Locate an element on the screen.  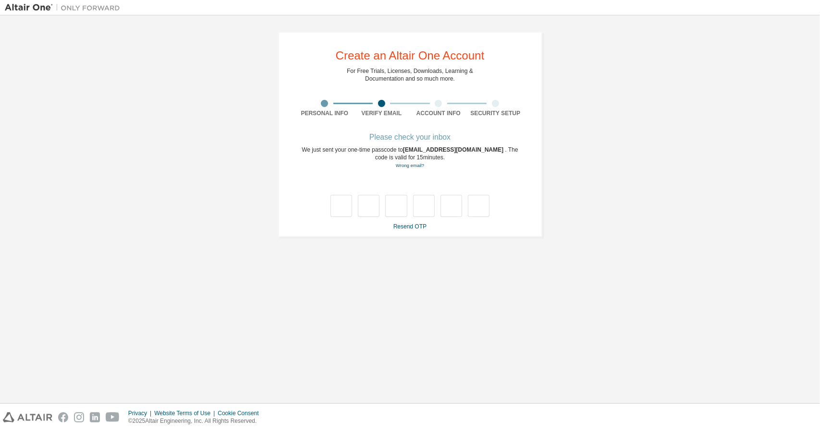
div: Create an Altair One Account is located at coordinates (410, 56).